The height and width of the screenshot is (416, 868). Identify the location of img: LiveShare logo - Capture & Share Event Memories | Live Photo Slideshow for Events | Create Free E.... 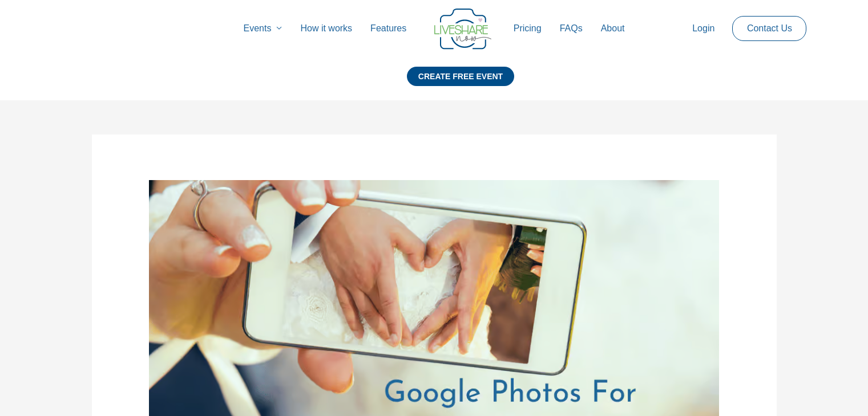
(463, 29).